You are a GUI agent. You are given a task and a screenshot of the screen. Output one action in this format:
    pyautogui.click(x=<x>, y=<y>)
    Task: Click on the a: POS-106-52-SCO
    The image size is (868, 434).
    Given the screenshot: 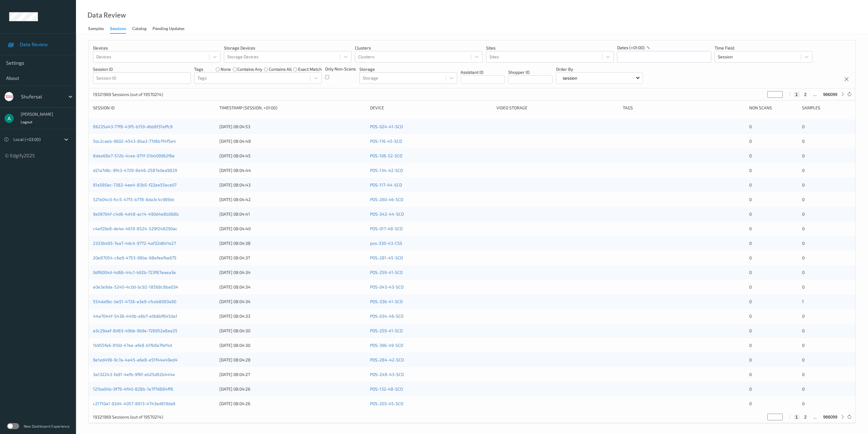 What is the action you would take?
    pyautogui.click(x=386, y=156)
    